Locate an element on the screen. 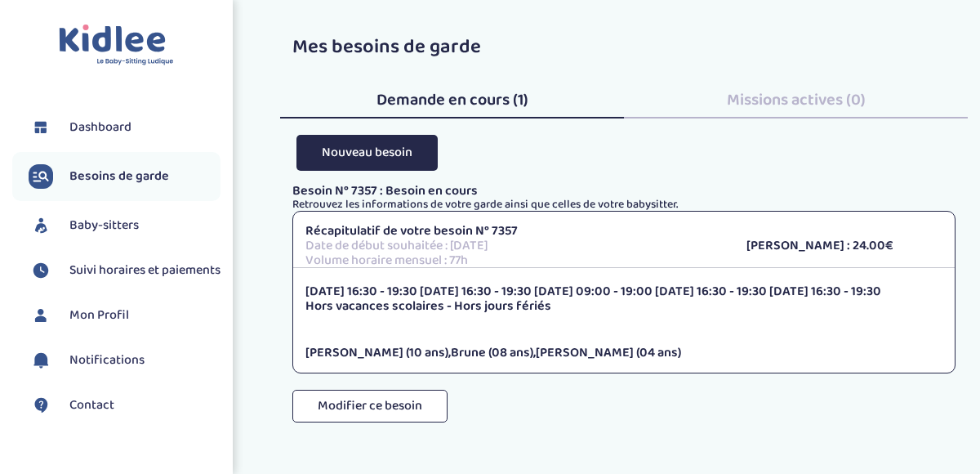  span: Mes besoins de garde is located at coordinates (387, 46).